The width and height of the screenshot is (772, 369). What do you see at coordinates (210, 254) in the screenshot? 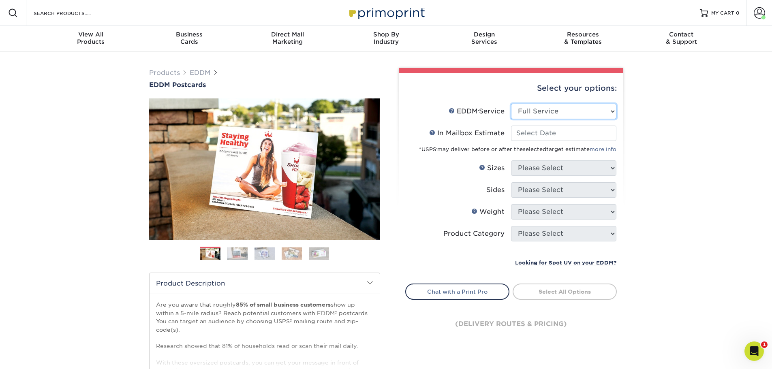
I see `img: EDDM 01` at bounding box center [210, 254].